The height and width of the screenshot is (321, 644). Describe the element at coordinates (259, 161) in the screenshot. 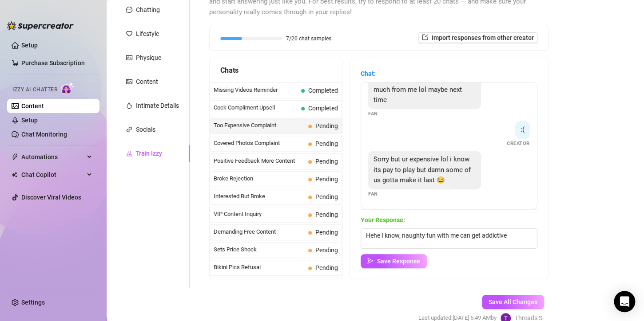

I see `span: Positive Feedback More Content` at that location.